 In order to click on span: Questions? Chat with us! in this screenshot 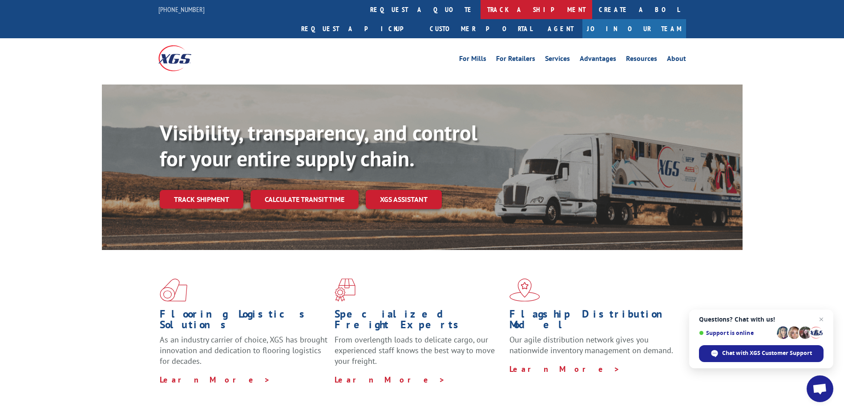, I will do `click(762, 320)`.